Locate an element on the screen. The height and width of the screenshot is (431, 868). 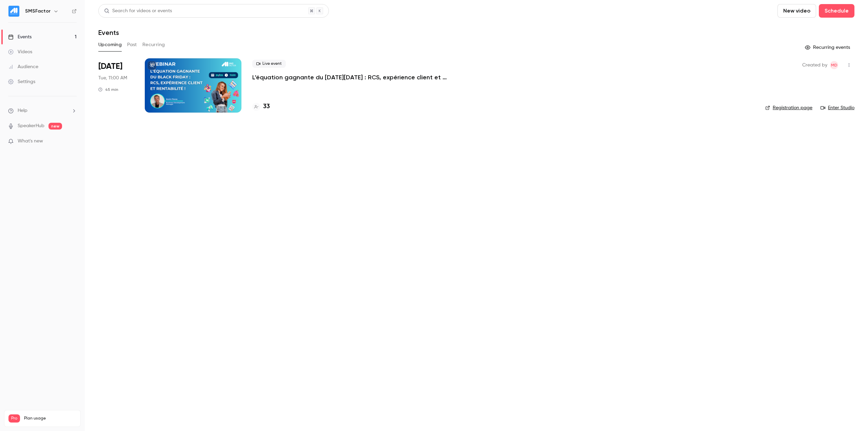
a: 33 is located at coordinates (261, 107).